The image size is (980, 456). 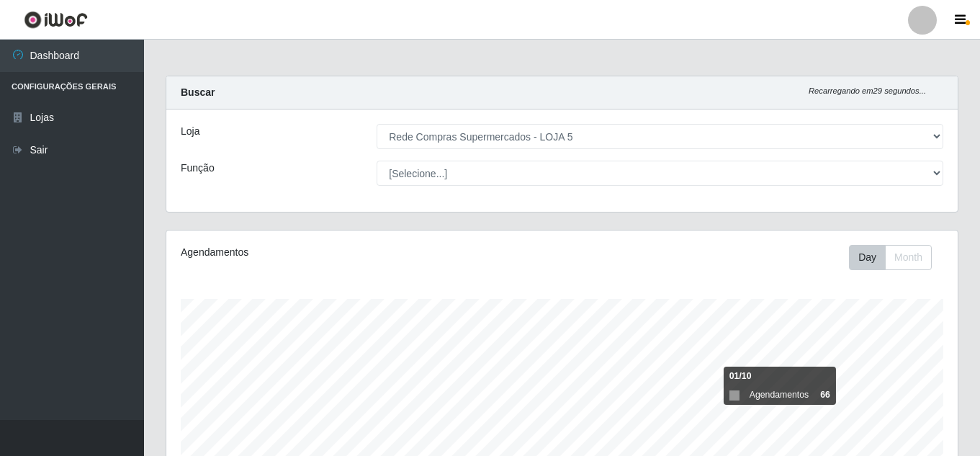 I want to click on button: Month, so click(x=908, y=257).